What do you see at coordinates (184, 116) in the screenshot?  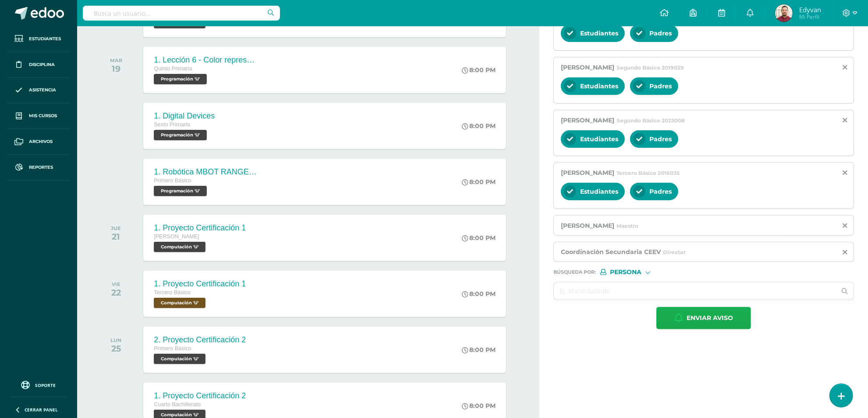 I see `div: 1. Digital Devices` at bounding box center [184, 116].